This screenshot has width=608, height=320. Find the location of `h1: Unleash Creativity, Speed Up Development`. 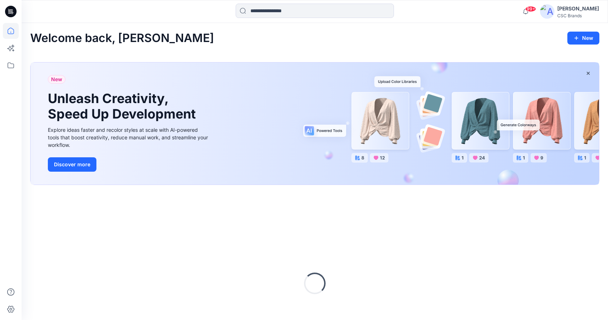

h1: Unleash Creativity, Speed Up Development is located at coordinates (123, 106).